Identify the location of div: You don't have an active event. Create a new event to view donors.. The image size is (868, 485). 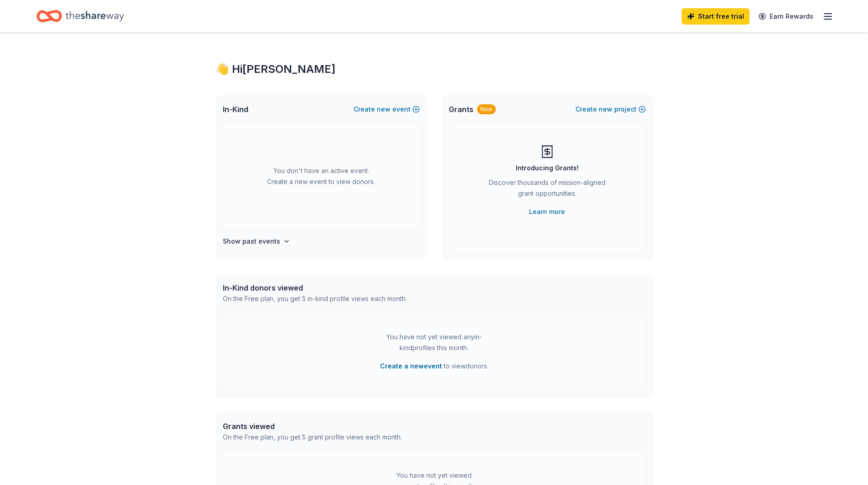
(321, 176).